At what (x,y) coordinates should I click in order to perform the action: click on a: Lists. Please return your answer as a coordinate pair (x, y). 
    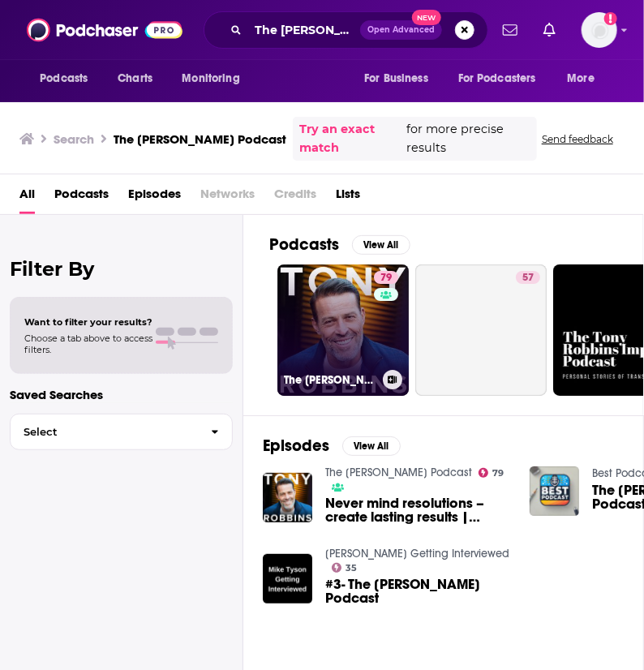
    Looking at the image, I should click on (348, 197).